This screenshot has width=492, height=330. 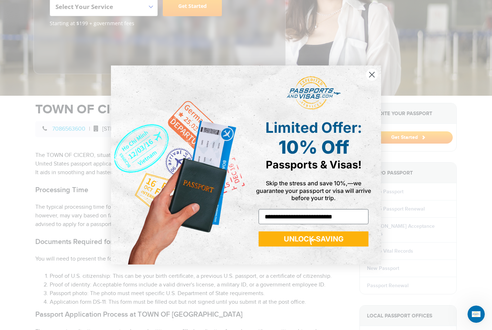 I want to click on span: 10% Off, so click(x=313, y=147).